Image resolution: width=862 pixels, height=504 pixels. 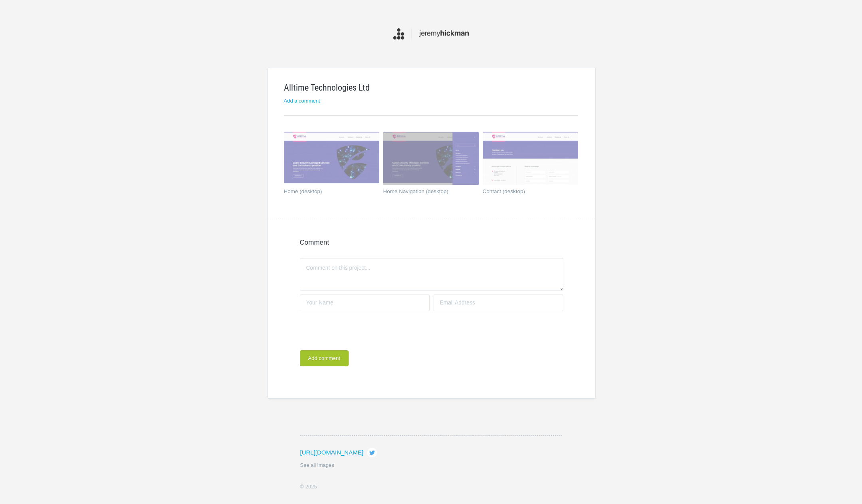 What do you see at coordinates (498, 303) in the screenshot?
I see `input: Email Address` at bounding box center [498, 303].